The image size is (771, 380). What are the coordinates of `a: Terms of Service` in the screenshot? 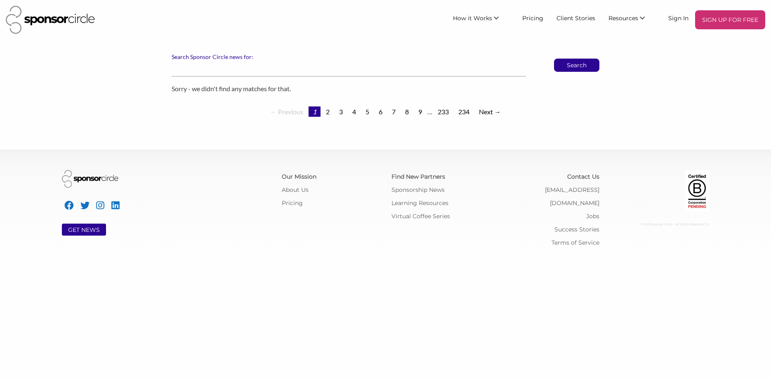 It's located at (575, 243).